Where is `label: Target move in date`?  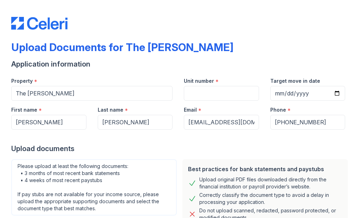 label: Target move in date is located at coordinates (295, 81).